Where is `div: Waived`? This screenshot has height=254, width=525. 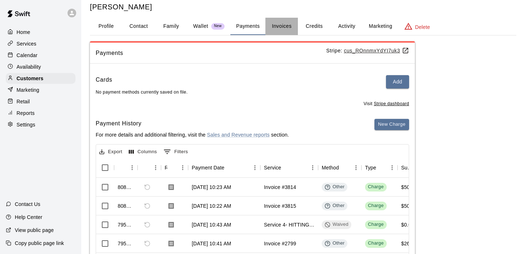 div: Waived is located at coordinates (336, 224).